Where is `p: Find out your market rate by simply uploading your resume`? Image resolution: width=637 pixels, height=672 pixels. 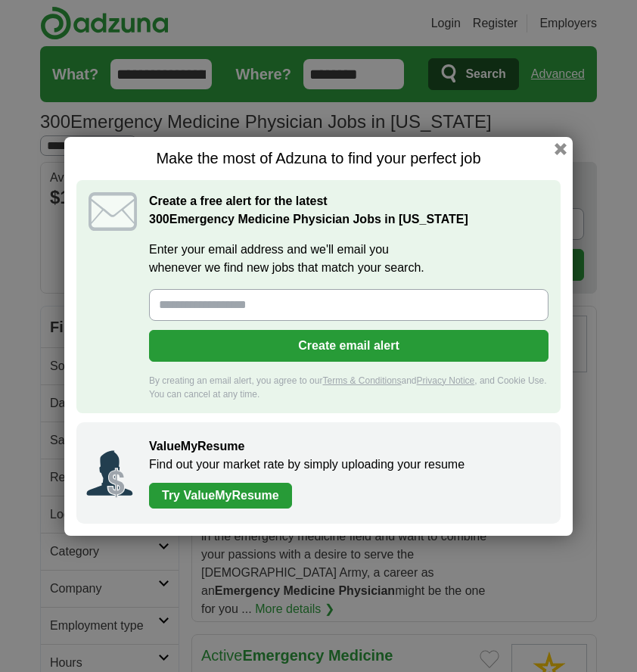
p: Find out your market rate by simply uploading your resume is located at coordinates (348, 465).